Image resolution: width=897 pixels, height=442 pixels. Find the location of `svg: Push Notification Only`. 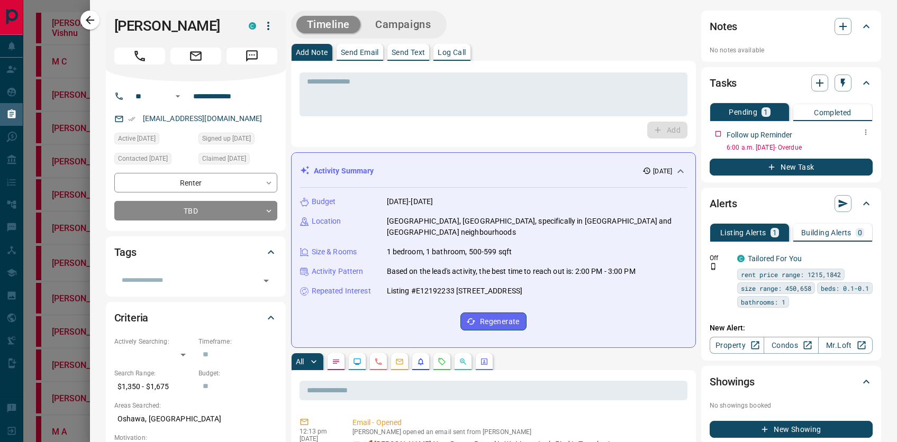

svg: Push Notification Only is located at coordinates (713, 267).